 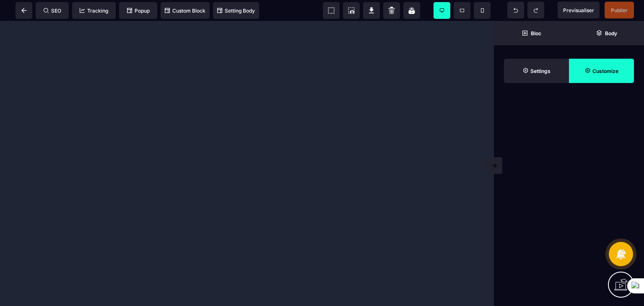 I want to click on strong: Bloc, so click(x=536, y=33).